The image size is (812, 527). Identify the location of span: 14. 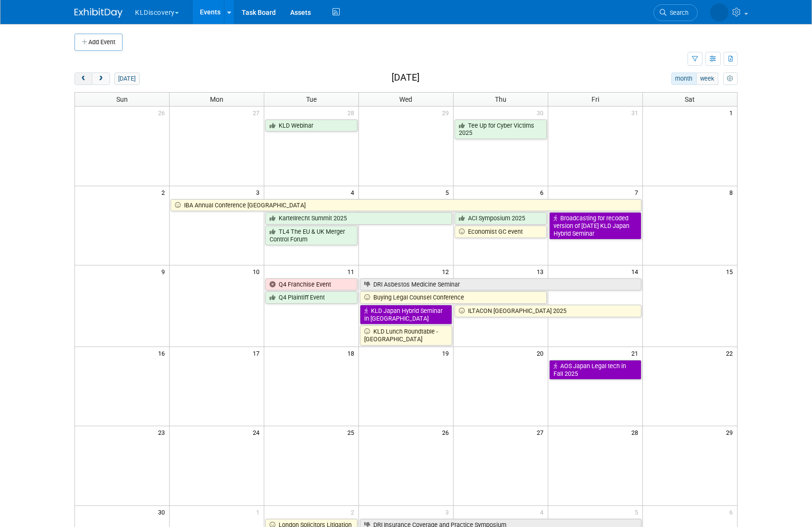
(636, 271).